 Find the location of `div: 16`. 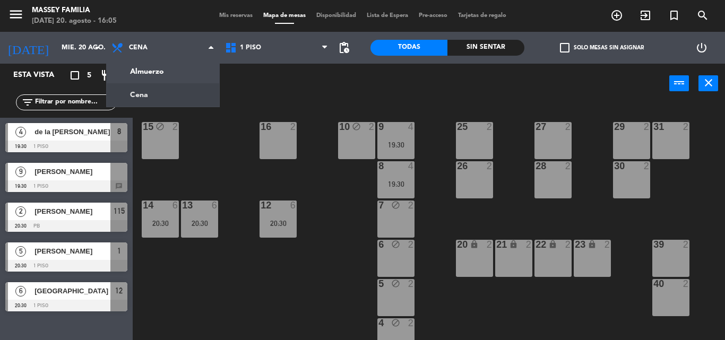

div: 16 is located at coordinates (261, 127).